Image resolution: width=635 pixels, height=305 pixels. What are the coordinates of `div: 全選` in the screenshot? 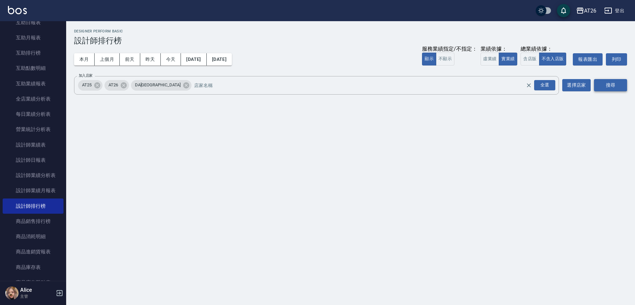 It's located at (544, 85).